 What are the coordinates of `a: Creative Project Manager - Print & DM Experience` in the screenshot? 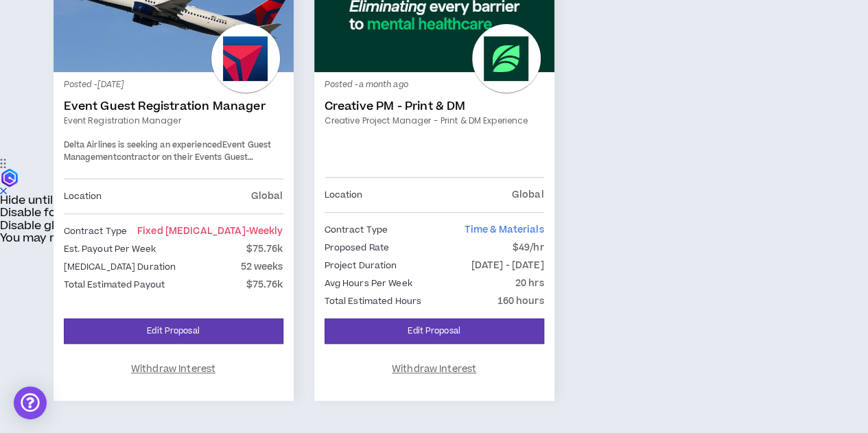 It's located at (434, 121).